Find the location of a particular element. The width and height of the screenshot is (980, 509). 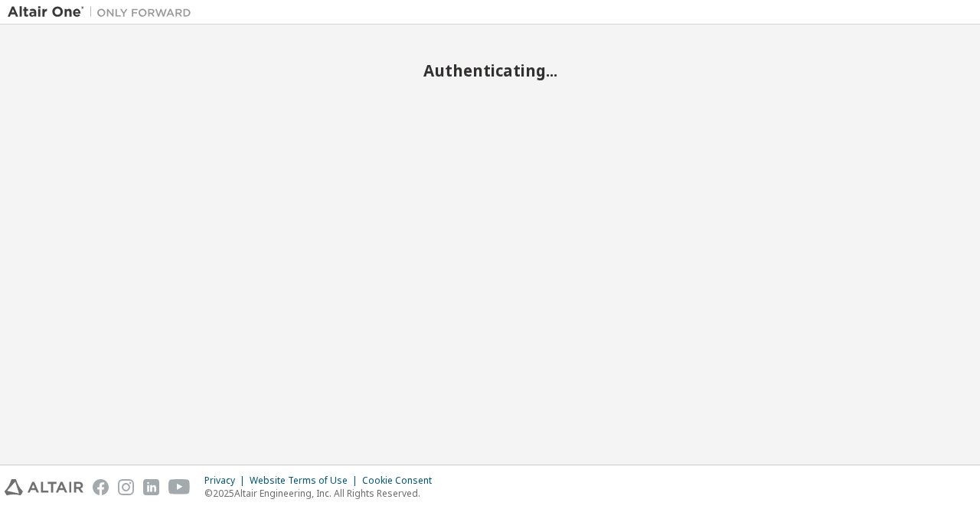

h2: Authenticating... is located at coordinates (490, 71).